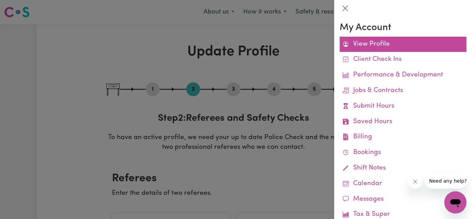 The width and height of the screenshot is (472, 219). Describe the element at coordinates (403, 44) in the screenshot. I see `a: View Profile` at that location.